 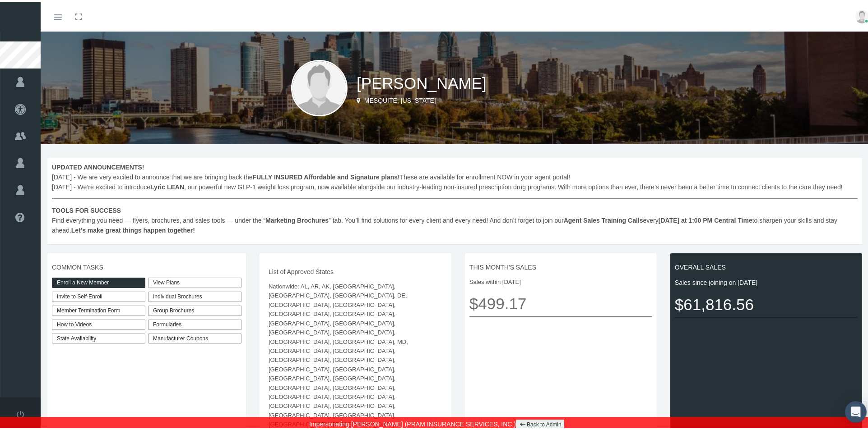 What do you see at coordinates (195, 337) in the screenshot?
I see `a: Manufacturer Coupons` at bounding box center [195, 337].